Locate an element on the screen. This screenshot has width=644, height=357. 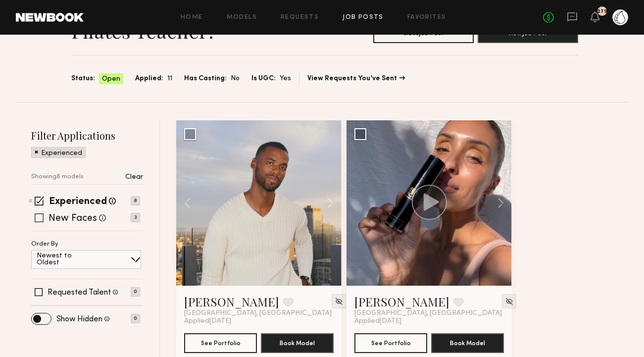
p: Clear is located at coordinates (134, 177).